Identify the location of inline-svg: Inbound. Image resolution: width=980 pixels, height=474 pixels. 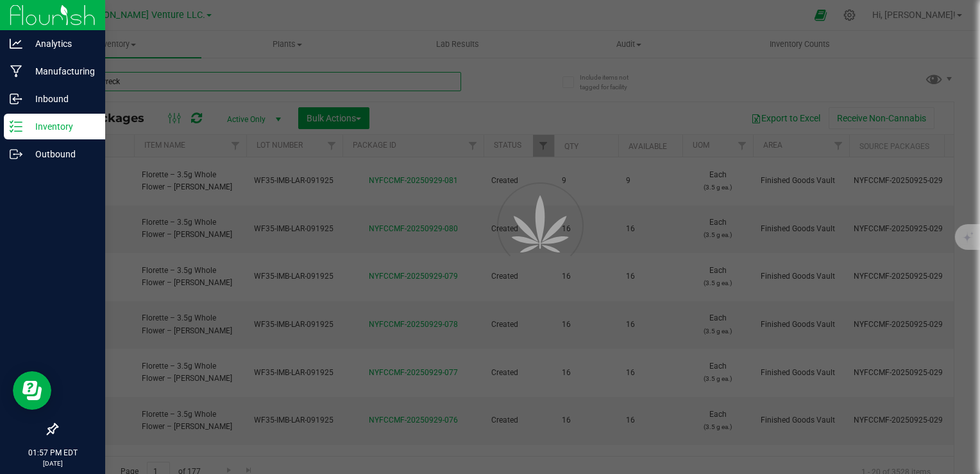
(16, 99).